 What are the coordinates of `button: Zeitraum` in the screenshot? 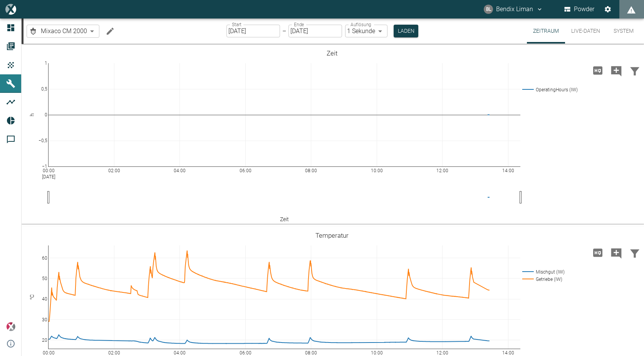 It's located at (546, 31).